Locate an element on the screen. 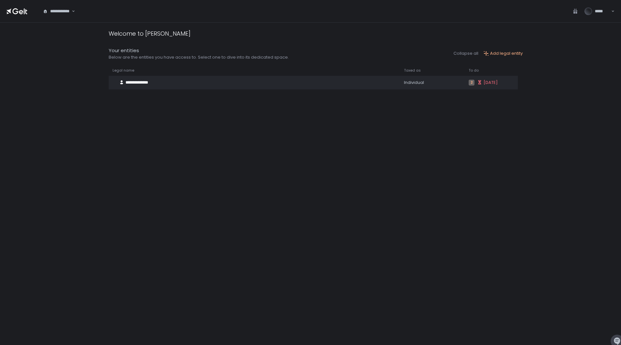 This screenshot has height=345, width=621. div: Individual is located at coordinates (433, 82).